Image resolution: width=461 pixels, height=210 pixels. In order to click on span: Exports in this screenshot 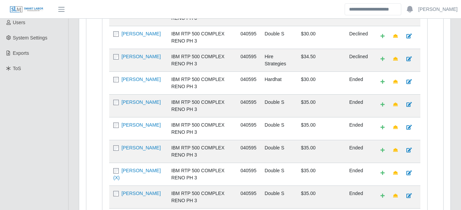, I will do `click(21, 53)`.